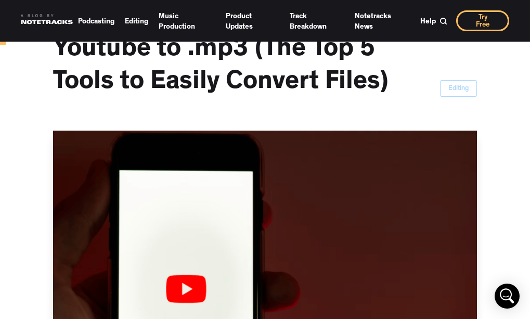  Describe the element at coordinates (96, 21) in the screenshot. I see `a: Podcasting` at that location.